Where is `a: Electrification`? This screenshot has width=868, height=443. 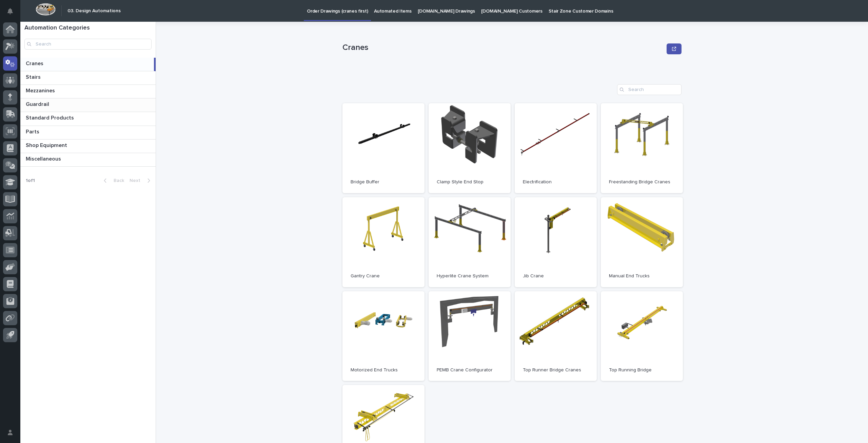
a: Electrification is located at coordinates (556, 148).